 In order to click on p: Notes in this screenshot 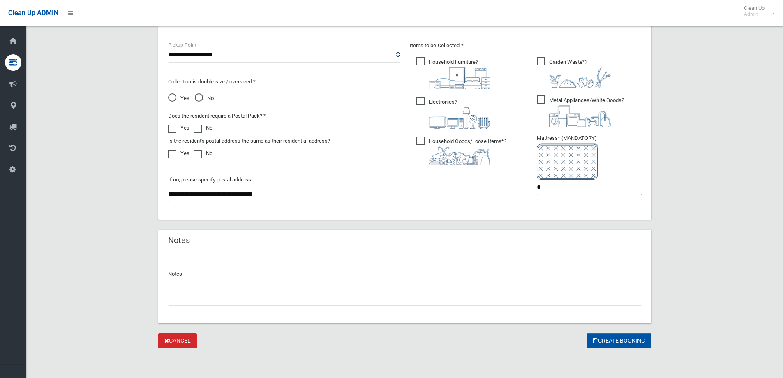, I will do `click(405, 274)`.